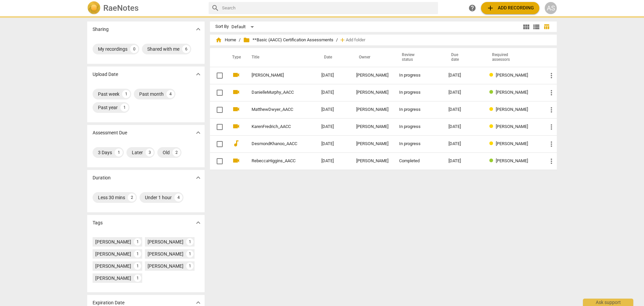 The height and width of the screenshot is (306, 644). Describe the element at coordinates (511, 8) in the screenshot. I see `button: Upload` at that location.